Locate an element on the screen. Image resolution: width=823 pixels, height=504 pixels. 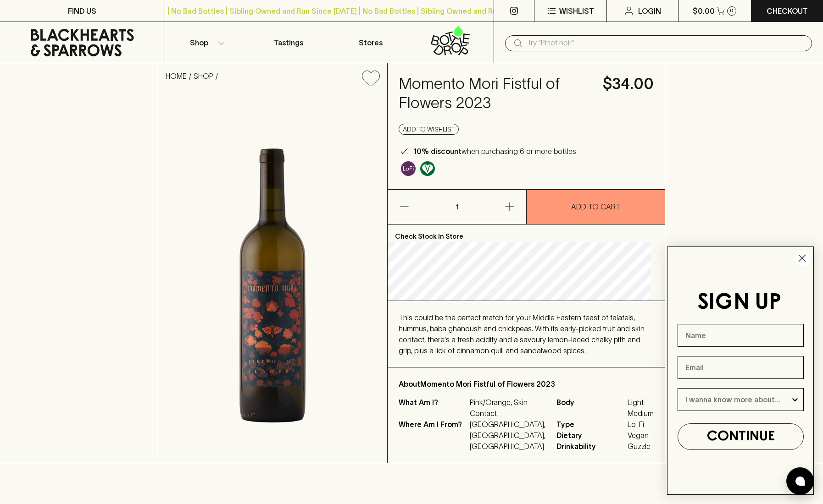
p: Login is located at coordinates (649, 11).